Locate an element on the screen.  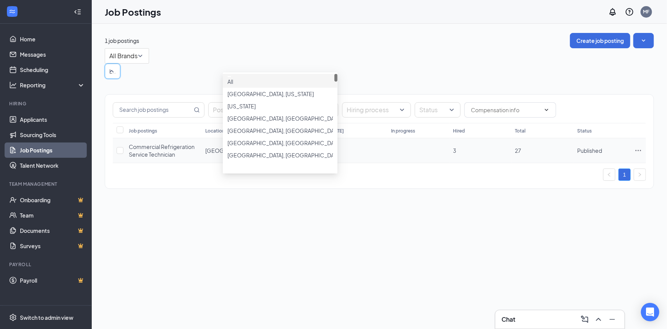
span: Commercial Refrigeration Service Technician is located at coordinates (162, 150).